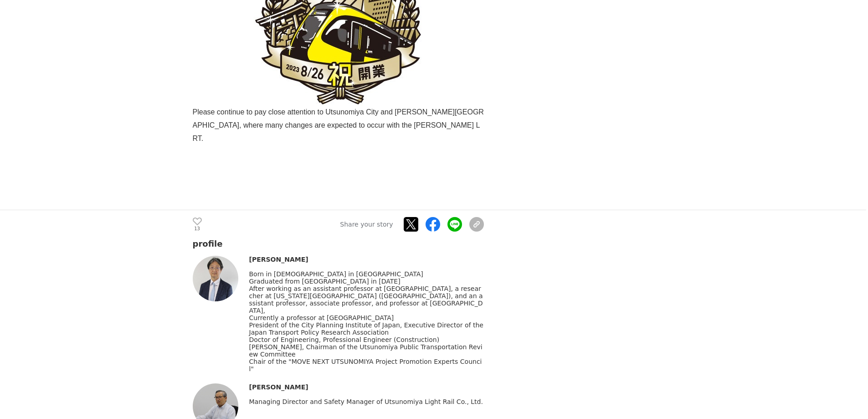 The image size is (868, 419). Describe the element at coordinates (366, 328) in the screenshot. I see `font: President of the City Planning Institute of Japan, Executive Director of the Japan Transport Poli...` at that location.